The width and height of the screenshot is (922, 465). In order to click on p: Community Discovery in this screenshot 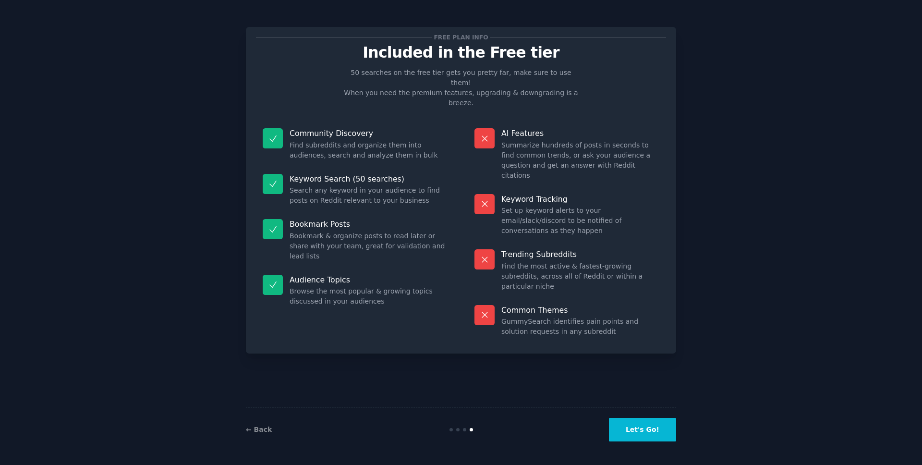, I will do `click(368, 133)`.